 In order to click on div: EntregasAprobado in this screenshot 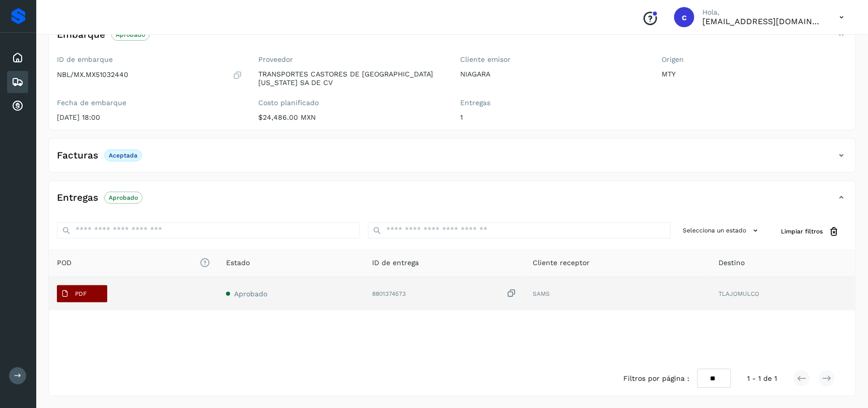, I will do `click(452, 202)`.